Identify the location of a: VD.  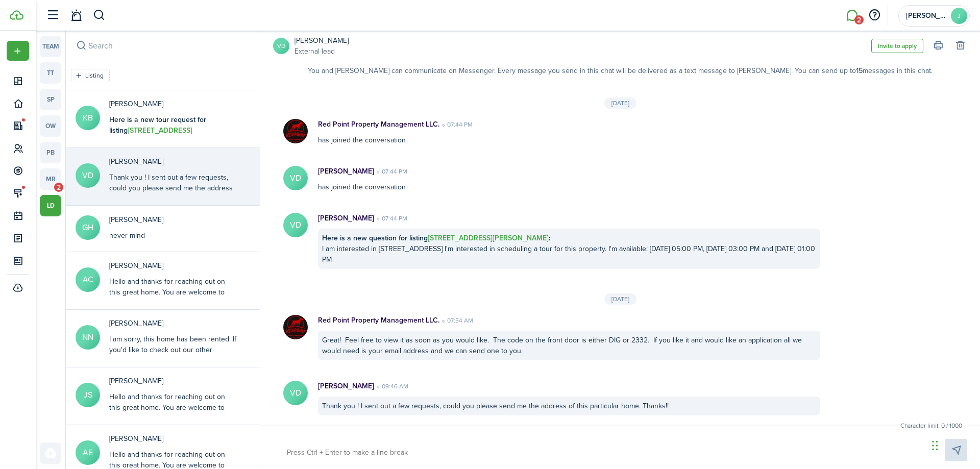
(281, 46).